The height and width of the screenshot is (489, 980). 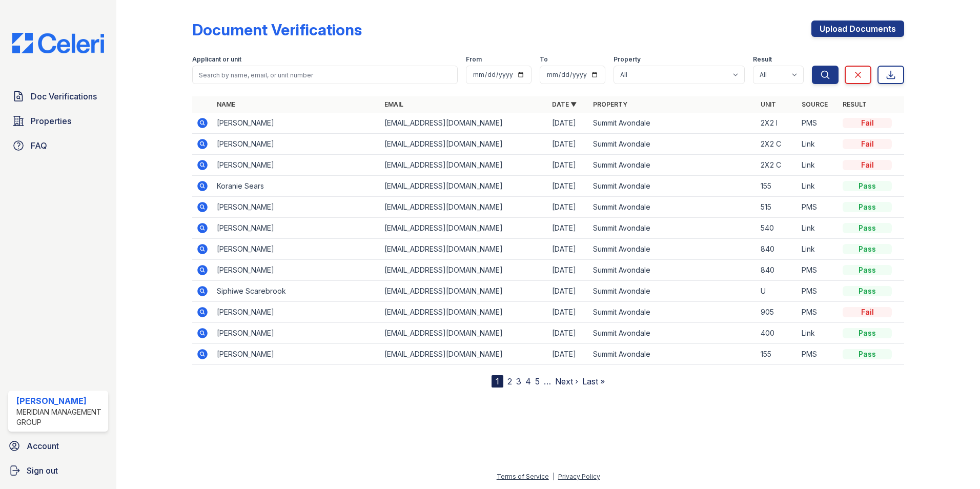 I want to click on a: 5, so click(x=537, y=381).